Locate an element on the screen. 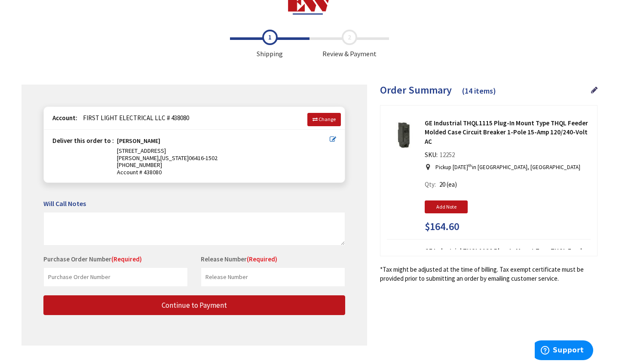  span: Review & Payment is located at coordinates (349, 44).